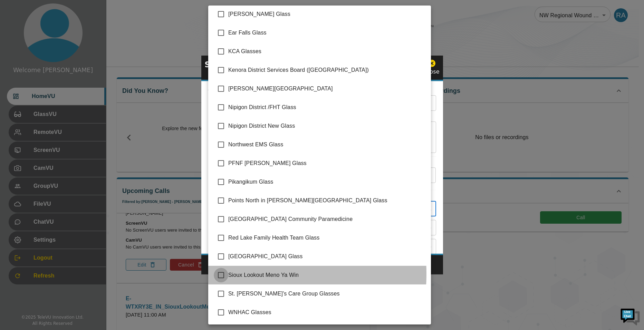 This screenshot has height=330, width=644. What do you see at coordinates (326, 275) in the screenshot?
I see `span: Sioux Lookout Meno Ya Win` at bounding box center [326, 275].